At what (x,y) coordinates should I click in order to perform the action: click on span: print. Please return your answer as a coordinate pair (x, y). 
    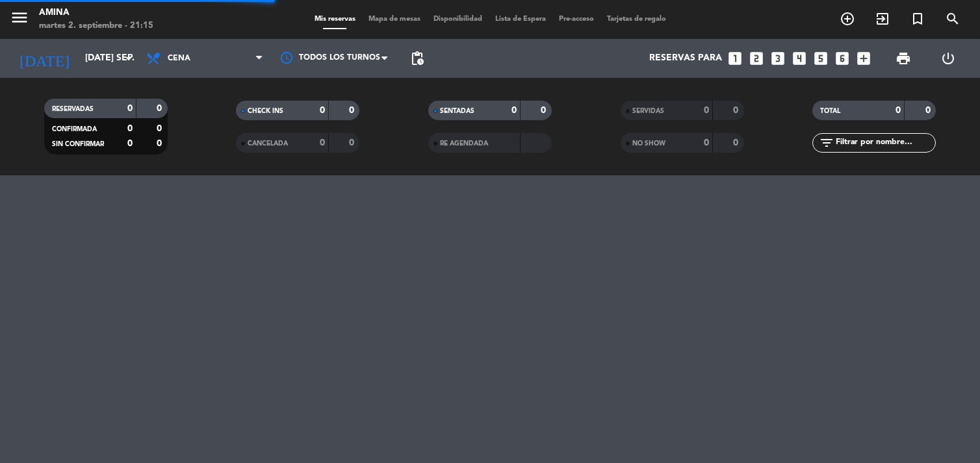
    Looking at the image, I should click on (903, 59).